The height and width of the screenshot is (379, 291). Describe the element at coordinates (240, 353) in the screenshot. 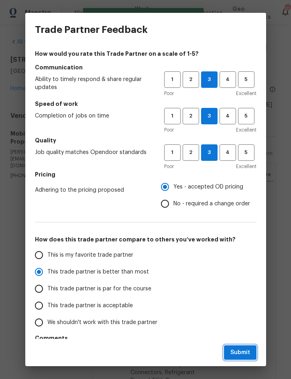

I see `button: Submit` at that location.